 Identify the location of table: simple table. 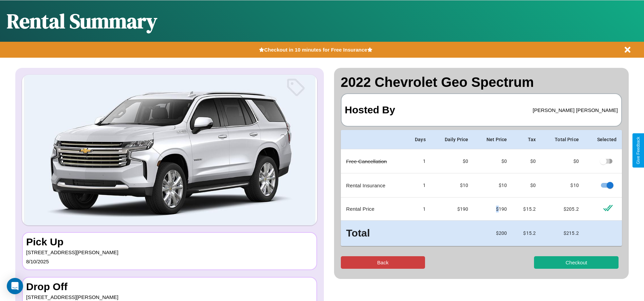
(482, 188).